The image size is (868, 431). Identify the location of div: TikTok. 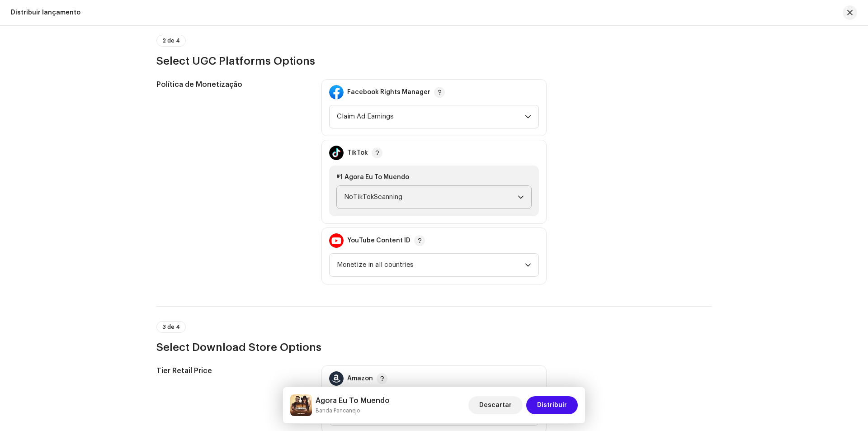
(357, 153).